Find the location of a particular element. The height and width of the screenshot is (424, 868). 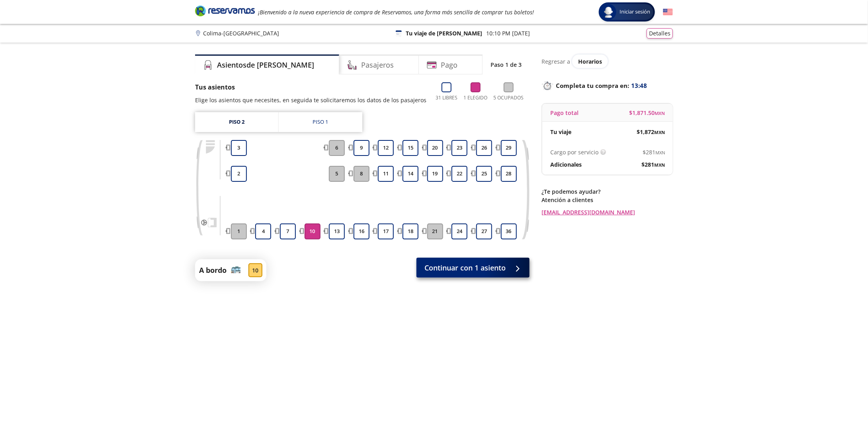

button: 15 is located at coordinates (411, 148).